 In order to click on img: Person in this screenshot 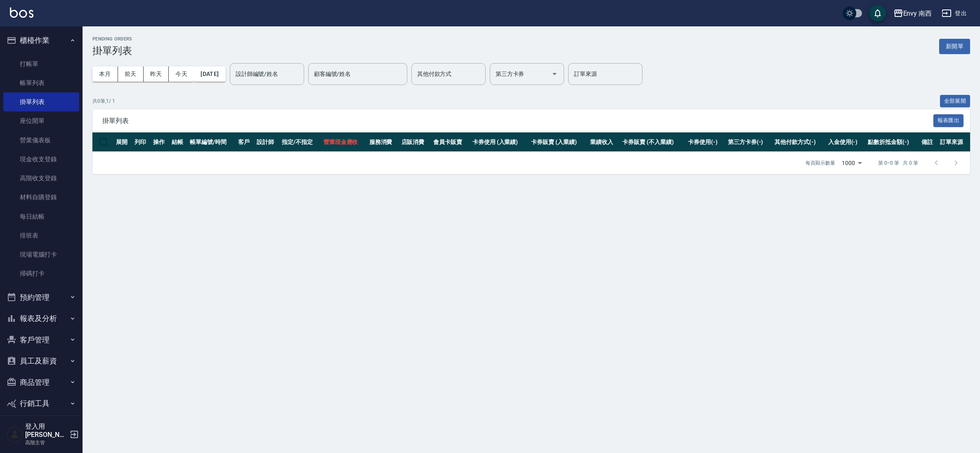, I will do `click(15, 435)`.